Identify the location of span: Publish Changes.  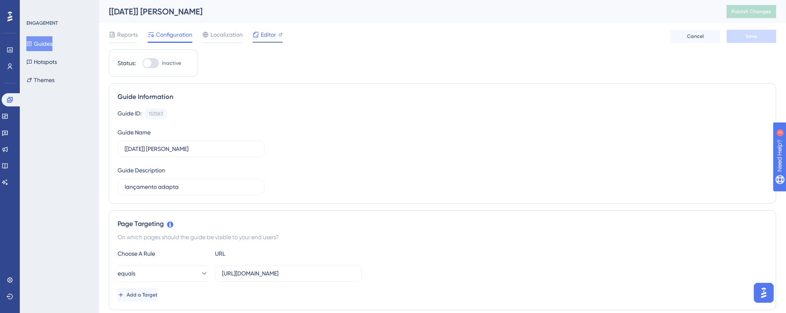
(752, 12).